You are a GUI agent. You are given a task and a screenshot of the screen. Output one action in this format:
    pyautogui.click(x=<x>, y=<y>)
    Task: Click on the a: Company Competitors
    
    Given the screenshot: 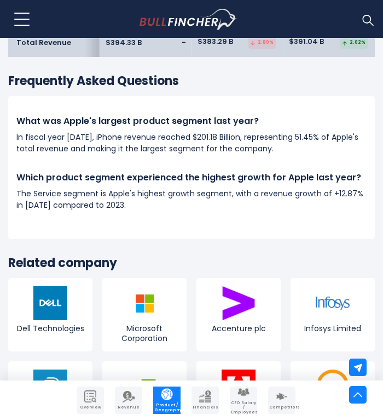 What is the action you would take?
    pyautogui.click(x=282, y=400)
    